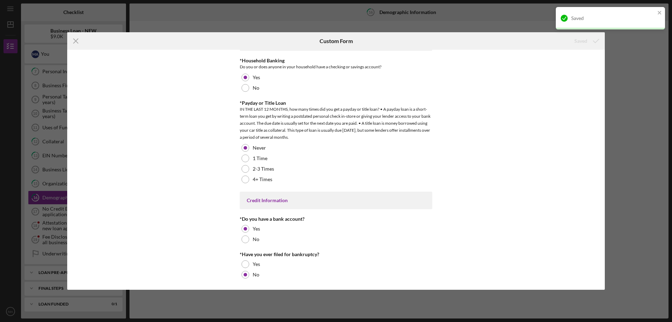 This screenshot has width=672, height=322. I want to click on div: Credit Information, so click(336, 200).